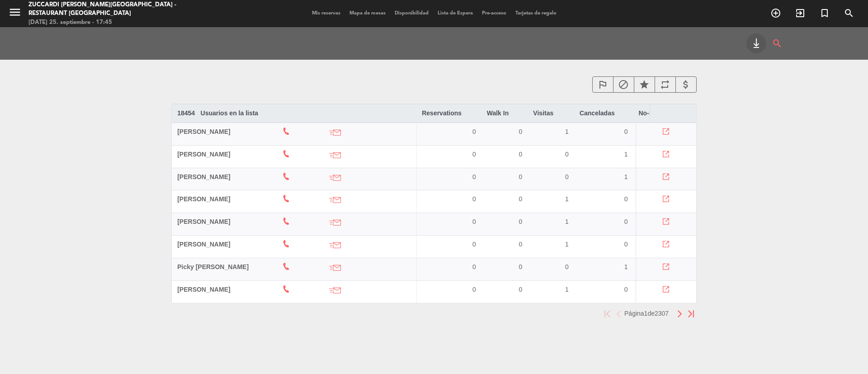 The height and width of the screenshot is (374, 868). I want to click on b: 18454, so click(186, 113).